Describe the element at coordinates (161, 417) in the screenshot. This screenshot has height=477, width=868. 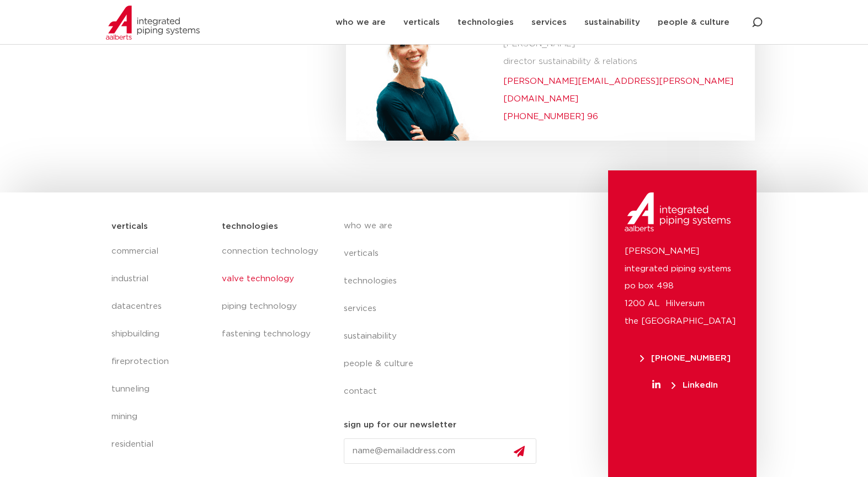
I see `a: mining` at that location.